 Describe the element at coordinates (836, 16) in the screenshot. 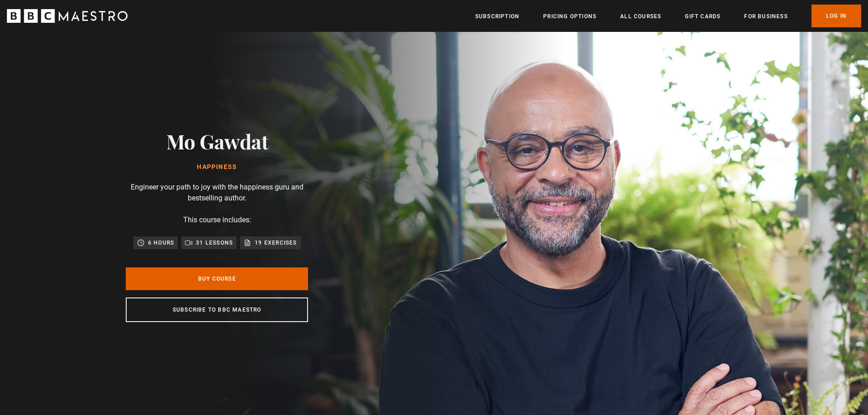

I see `a: Log In` at that location.